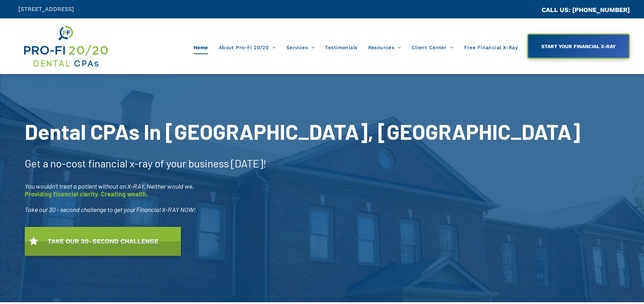  I want to click on a: Client Center, so click(433, 47).